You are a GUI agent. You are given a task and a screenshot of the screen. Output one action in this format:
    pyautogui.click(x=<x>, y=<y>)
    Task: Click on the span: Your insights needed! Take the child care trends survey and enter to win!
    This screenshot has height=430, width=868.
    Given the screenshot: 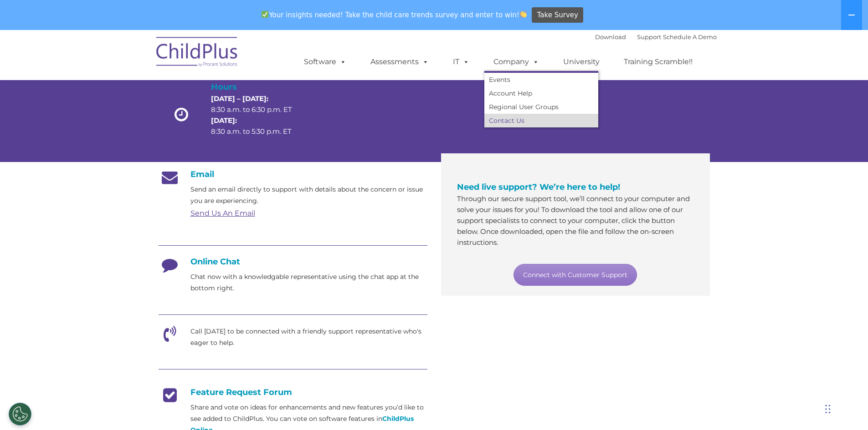 What is the action you would take?
    pyautogui.click(x=394, y=14)
    